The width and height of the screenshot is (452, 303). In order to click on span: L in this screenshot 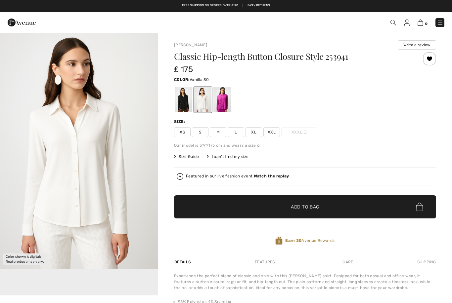, I will do `click(236, 132)`.